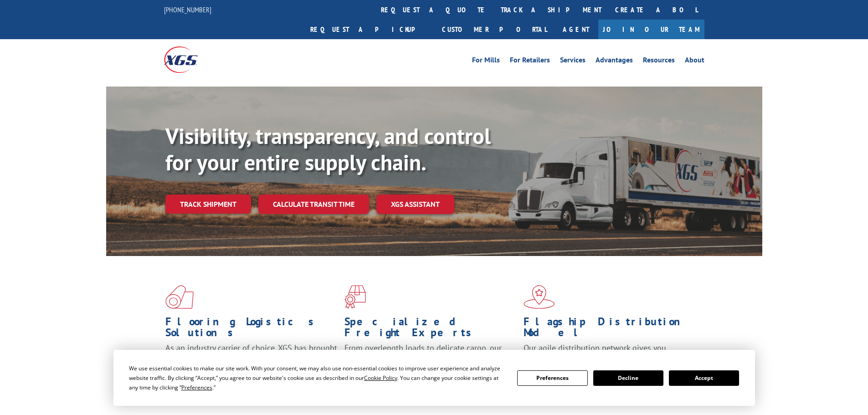 The image size is (868, 415). What do you see at coordinates (314, 204) in the screenshot?
I see `a: Calculate transit time` at bounding box center [314, 204].